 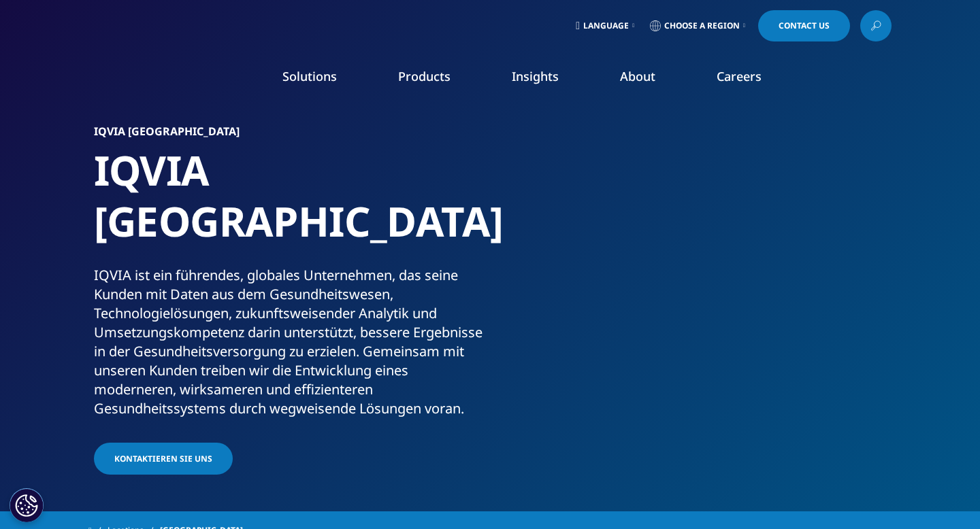 I want to click on a: Contact Us, so click(x=803, y=26).